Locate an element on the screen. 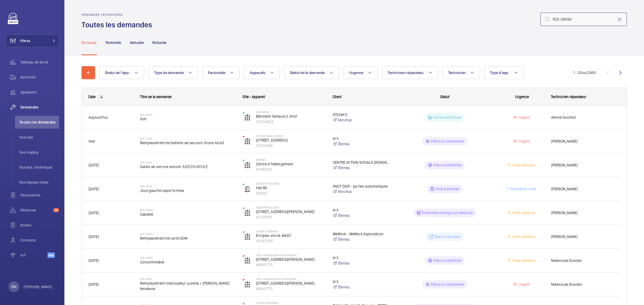  p: Hall BV is located at coordinates (291, 188).